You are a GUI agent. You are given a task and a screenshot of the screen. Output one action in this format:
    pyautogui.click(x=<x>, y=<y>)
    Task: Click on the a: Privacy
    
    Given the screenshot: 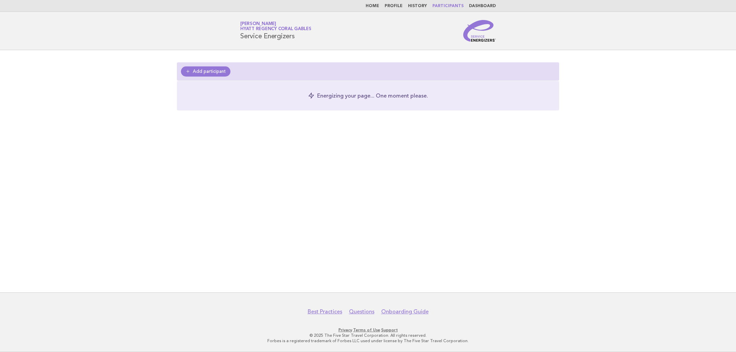 What is the action you would take?
    pyautogui.click(x=345, y=330)
    